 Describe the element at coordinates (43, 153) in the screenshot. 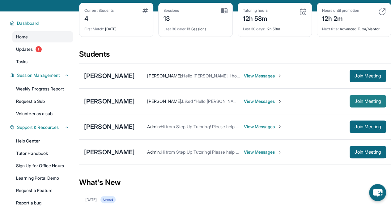

I see `a: Tutor Handbook` at that location.